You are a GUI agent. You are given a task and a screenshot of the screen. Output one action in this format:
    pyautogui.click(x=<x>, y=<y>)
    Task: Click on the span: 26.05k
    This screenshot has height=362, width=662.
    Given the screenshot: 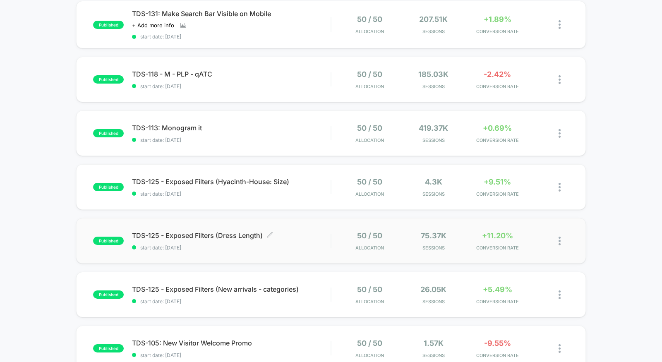 What is the action you would take?
    pyautogui.click(x=433, y=289)
    